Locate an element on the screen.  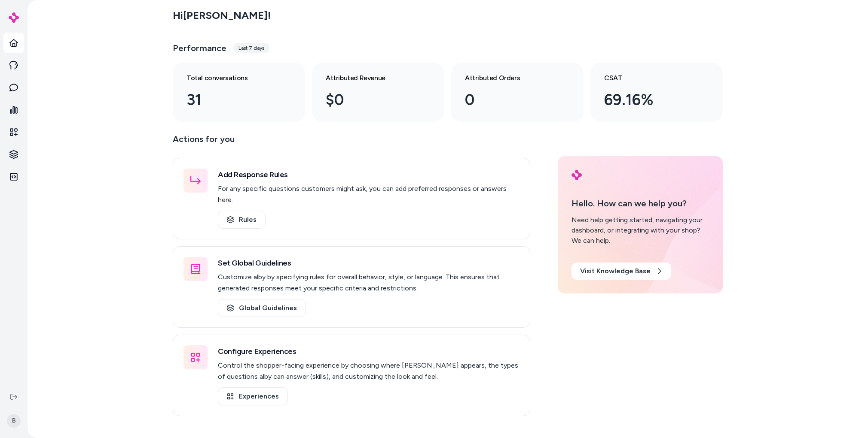
a: Experiences is located at coordinates (253, 397).